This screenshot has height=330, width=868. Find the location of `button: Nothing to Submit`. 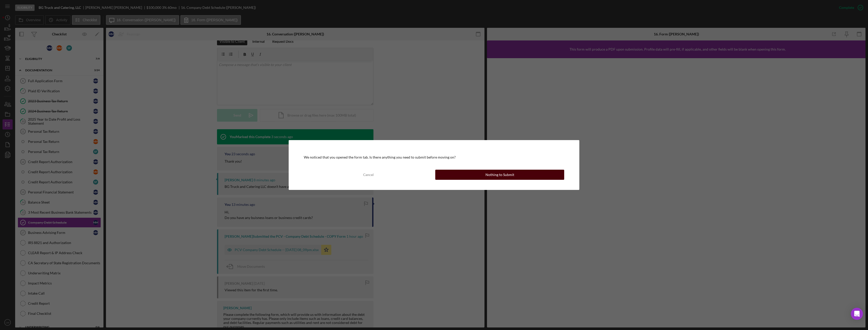

button: Nothing to Submit is located at coordinates (499, 174).